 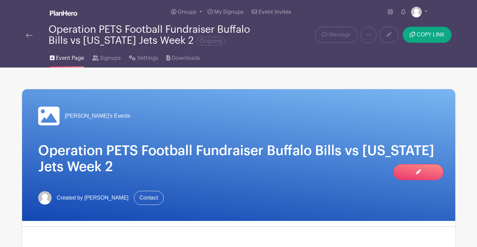 What do you see at coordinates (143, 57) in the screenshot?
I see `a: Settings` at bounding box center [143, 57].